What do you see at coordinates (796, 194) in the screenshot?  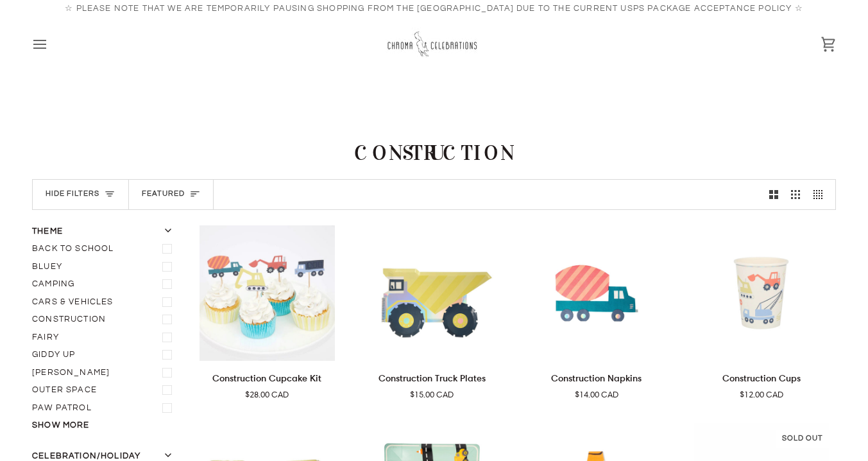 I see `button: Show 3 products per row` at bounding box center [796, 194].